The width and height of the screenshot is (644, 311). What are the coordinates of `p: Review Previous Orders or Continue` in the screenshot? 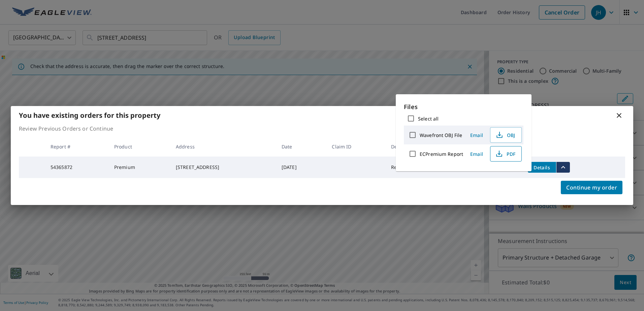 It's located at (322, 129).